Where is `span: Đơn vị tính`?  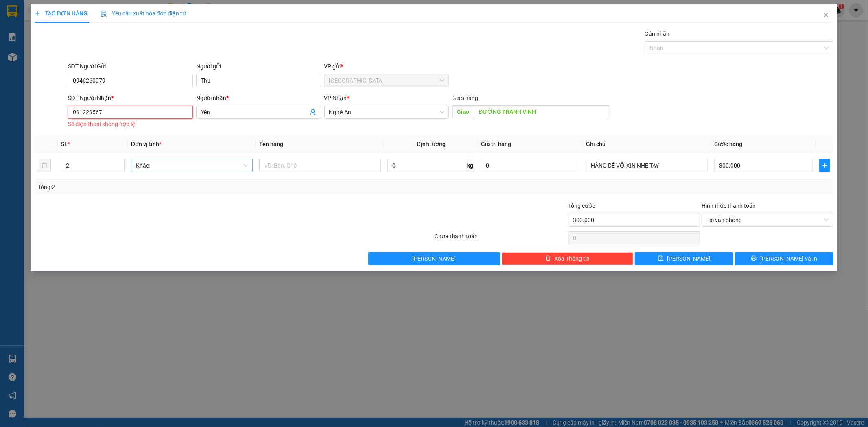 span: Đơn vị tính is located at coordinates (146, 144).